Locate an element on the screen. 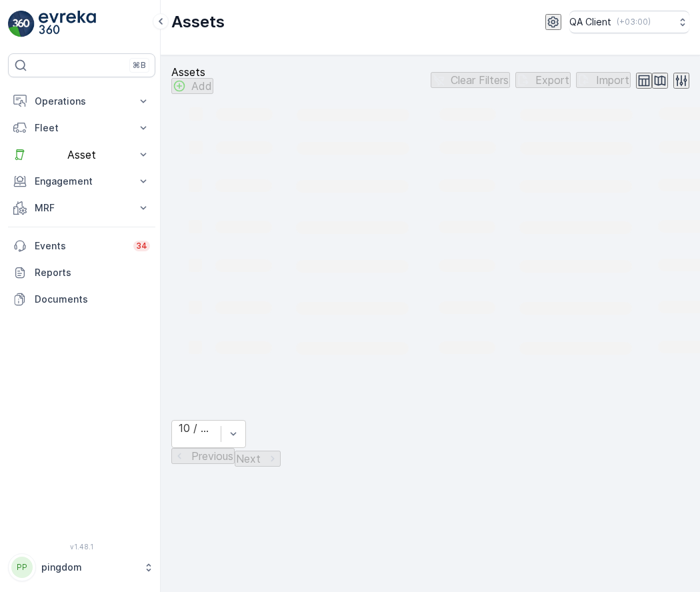 The image size is (700, 592). a: Reports is located at coordinates (81, 273).